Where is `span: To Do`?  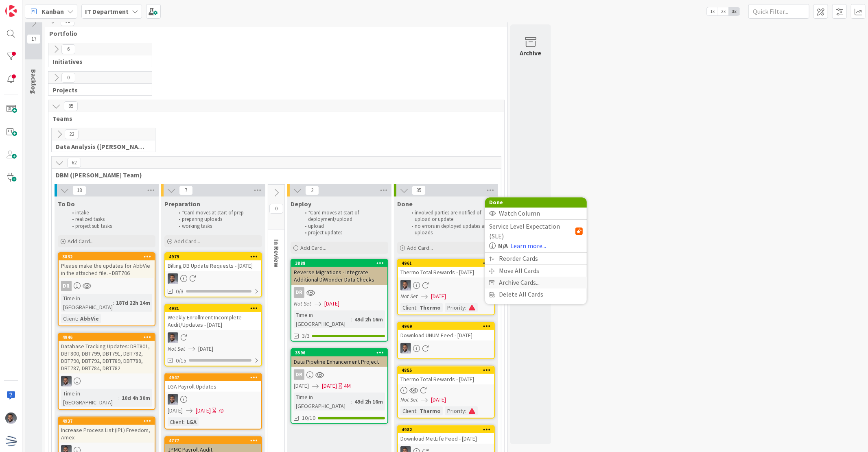 span: To Do is located at coordinates (66, 204).